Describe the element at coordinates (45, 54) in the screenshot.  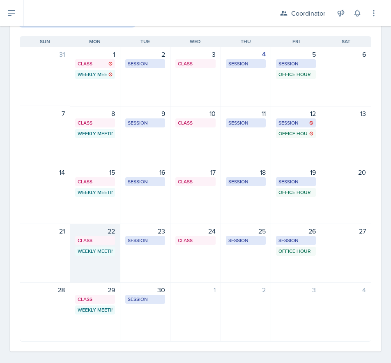
I see `div: 31` at that location.